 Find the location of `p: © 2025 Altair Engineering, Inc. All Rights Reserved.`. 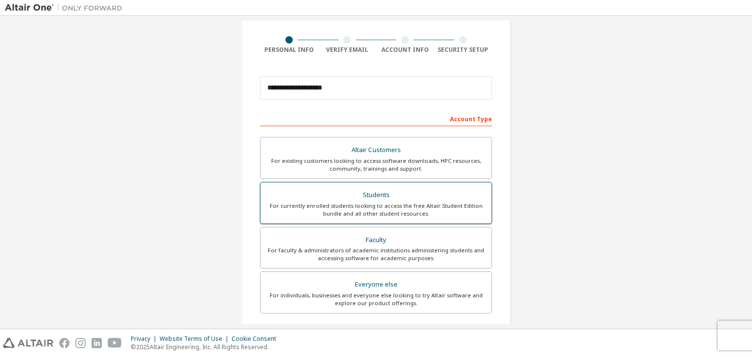

p: © 2025 Altair Engineering, Inc. All Rights Reserved. is located at coordinates (206, 347).